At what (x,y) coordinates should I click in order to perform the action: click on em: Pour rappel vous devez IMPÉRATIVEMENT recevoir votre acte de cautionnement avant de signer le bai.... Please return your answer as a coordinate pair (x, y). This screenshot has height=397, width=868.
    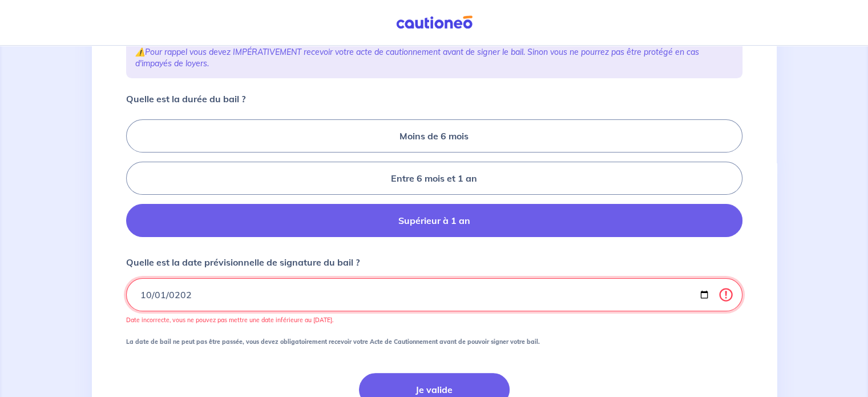
    Looking at the image, I should click on (417, 58).